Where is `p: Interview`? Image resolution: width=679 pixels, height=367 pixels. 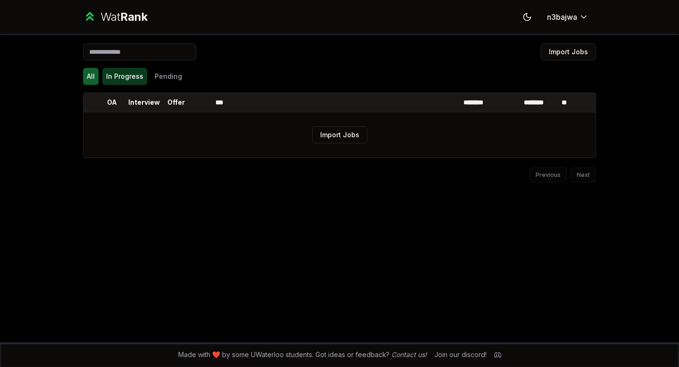
p: Interview is located at coordinates (144, 102).